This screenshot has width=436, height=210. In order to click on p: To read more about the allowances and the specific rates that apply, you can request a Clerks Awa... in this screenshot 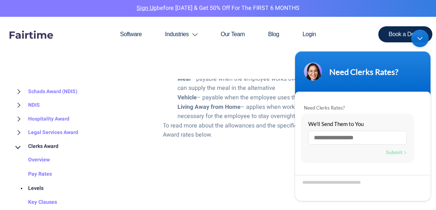, I will do `click(292, 130)`.